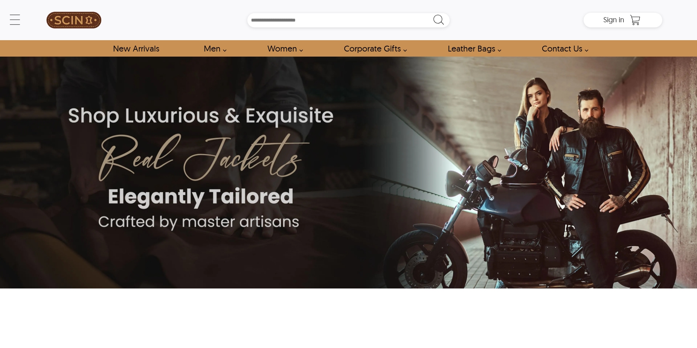  What do you see at coordinates (613, 20) in the screenshot?
I see `a: Sign in` at bounding box center [613, 20].